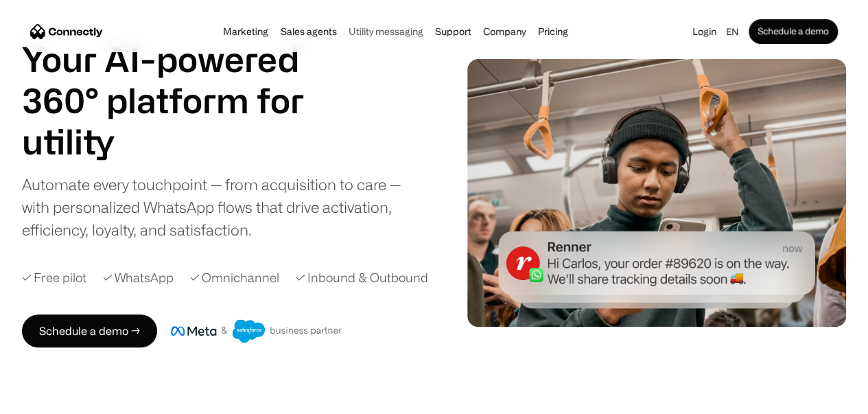 This screenshot has height=414, width=868. I want to click on div: ✓ WhatsApp, so click(138, 277).